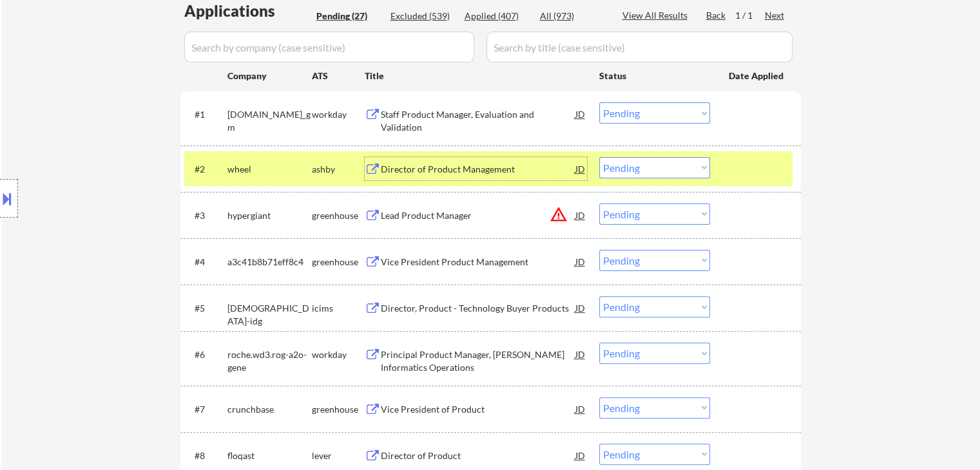 Image resolution: width=980 pixels, height=470 pixels. Describe the element at coordinates (205, 456) in the screenshot. I see `div: #8` at that location.